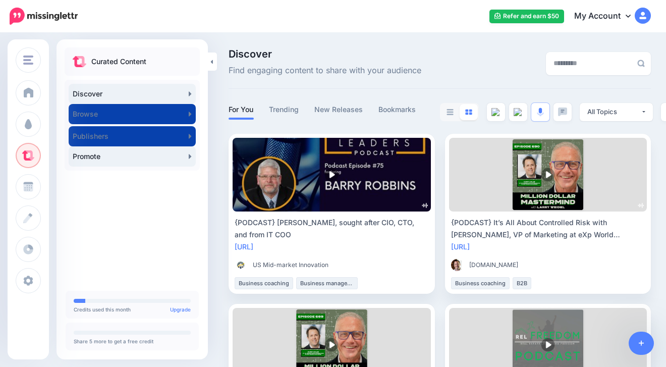  I want to click on a: Bookmarks, so click(397, 110).